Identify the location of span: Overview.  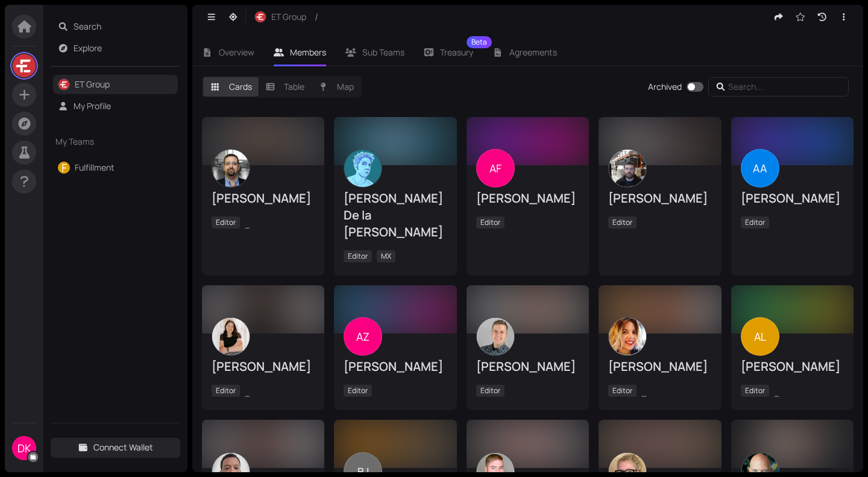
(236, 52).